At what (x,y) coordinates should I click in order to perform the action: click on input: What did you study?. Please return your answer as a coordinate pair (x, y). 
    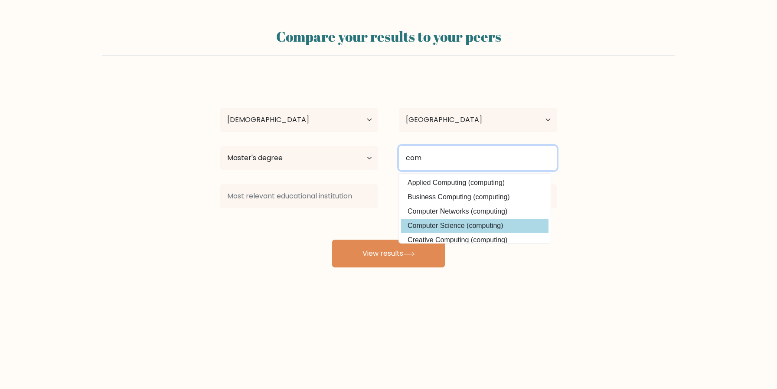
    Looking at the image, I should click on (478, 158).